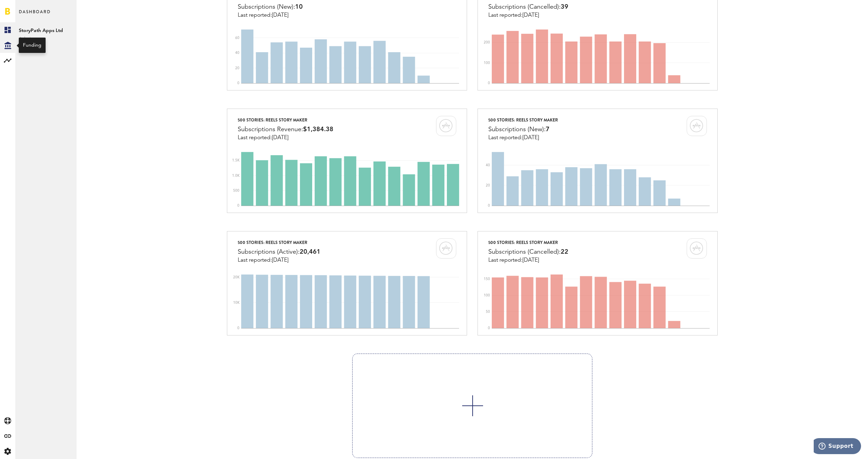  What do you see at coordinates (237, 38) in the screenshot?
I see `text: 60` at bounding box center [237, 38].